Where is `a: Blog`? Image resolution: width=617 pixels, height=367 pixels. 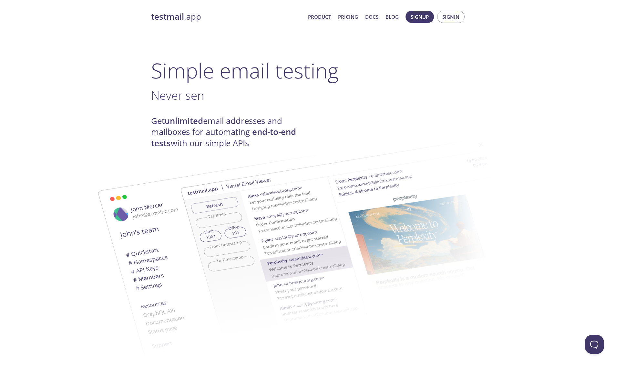
a: Blog is located at coordinates (392, 17).